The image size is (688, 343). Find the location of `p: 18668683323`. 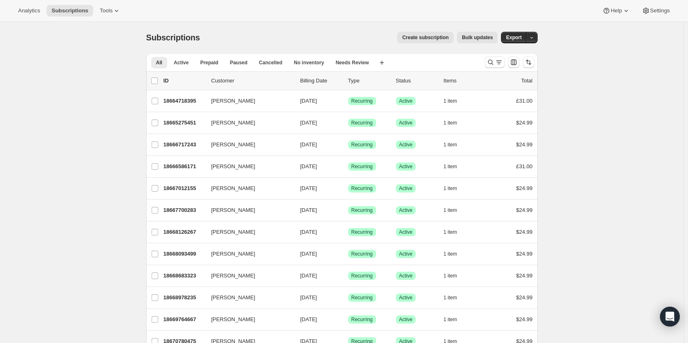

p: 18668683323 is located at coordinates (184, 276).